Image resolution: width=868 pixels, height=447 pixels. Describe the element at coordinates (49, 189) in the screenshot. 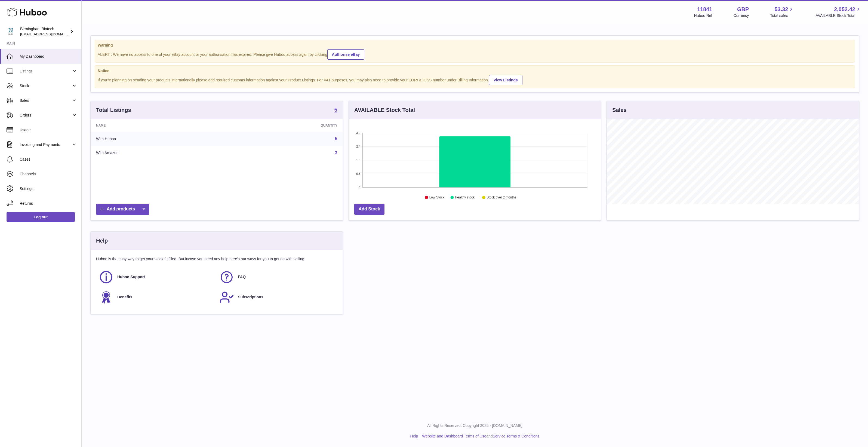

I see `span: Settings` at that location.